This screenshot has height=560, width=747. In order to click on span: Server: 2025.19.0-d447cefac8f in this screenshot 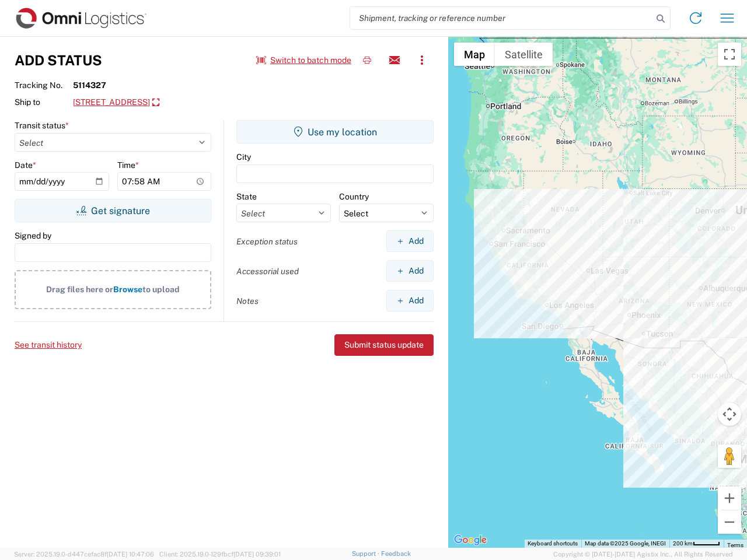, I will do `click(84, 554)`.